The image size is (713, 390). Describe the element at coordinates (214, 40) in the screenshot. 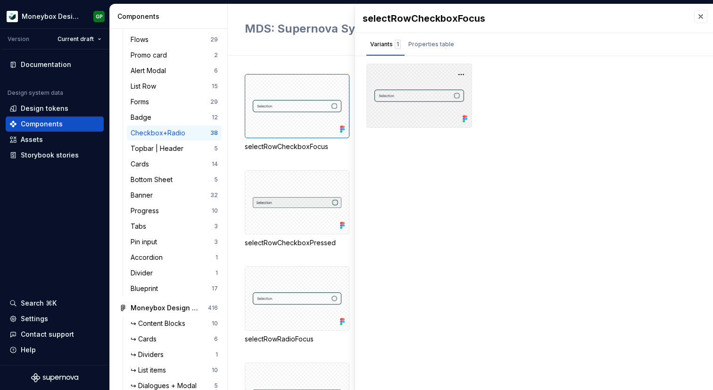

I see `div: 29` at that location.